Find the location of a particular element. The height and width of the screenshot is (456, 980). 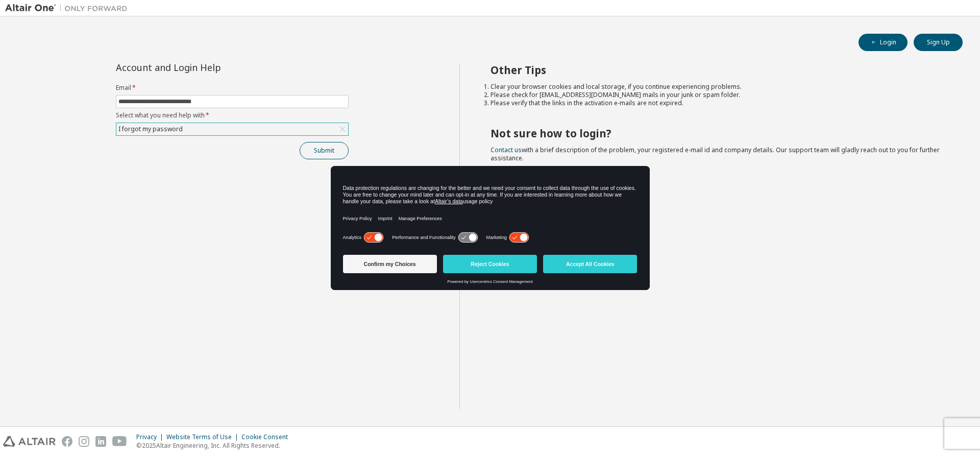

p: © 2025 Altair Engineering, Inc. All Rights Reserved. is located at coordinates (215, 445).